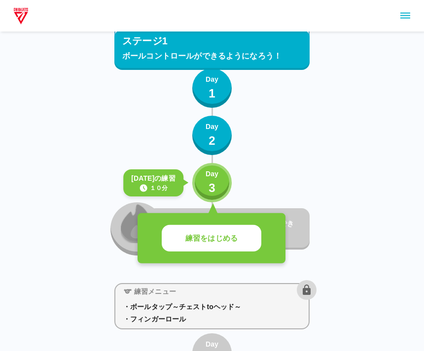 The image size is (424, 351). I want to click on p: 練習メニュー, so click(155, 292).